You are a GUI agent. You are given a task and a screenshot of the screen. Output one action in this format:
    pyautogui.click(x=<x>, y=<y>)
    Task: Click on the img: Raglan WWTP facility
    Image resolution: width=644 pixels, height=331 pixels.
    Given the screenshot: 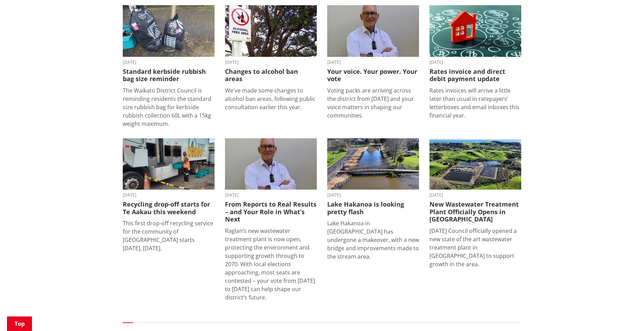 What is the action you would take?
    pyautogui.click(x=475, y=164)
    